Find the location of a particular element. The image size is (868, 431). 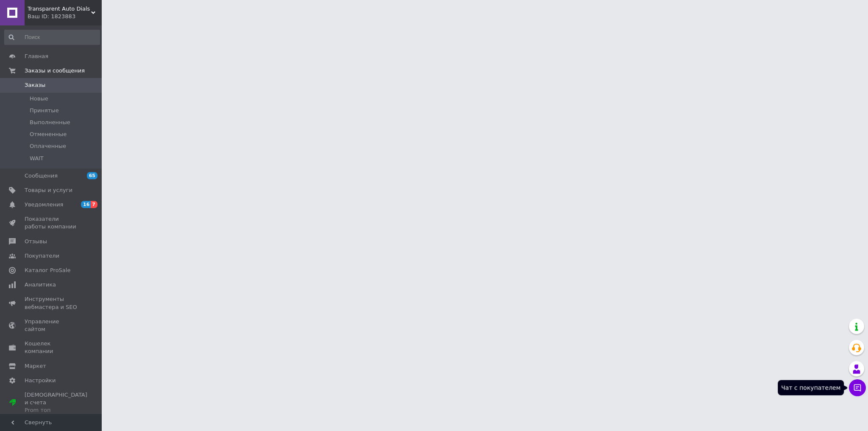

span: 7 is located at coordinates (94, 204).